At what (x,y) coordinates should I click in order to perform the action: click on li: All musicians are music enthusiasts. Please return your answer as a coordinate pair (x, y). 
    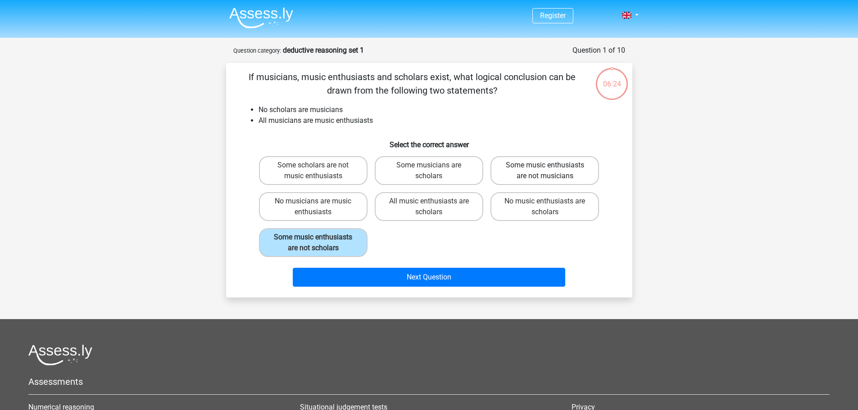
    Looking at the image, I should click on (438, 121).